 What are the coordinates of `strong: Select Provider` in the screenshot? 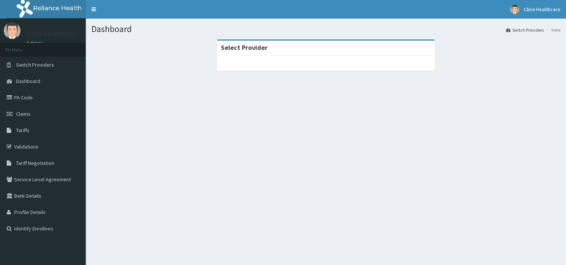 It's located at (244, 47).